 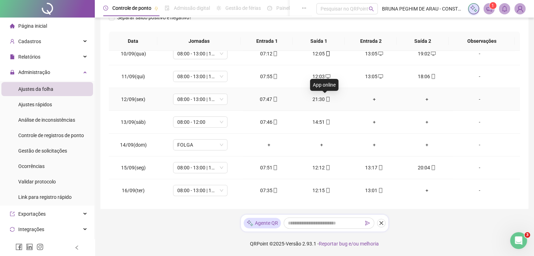 I want to click on span: 08:00 - 12:00, so click(x=200, y=122).